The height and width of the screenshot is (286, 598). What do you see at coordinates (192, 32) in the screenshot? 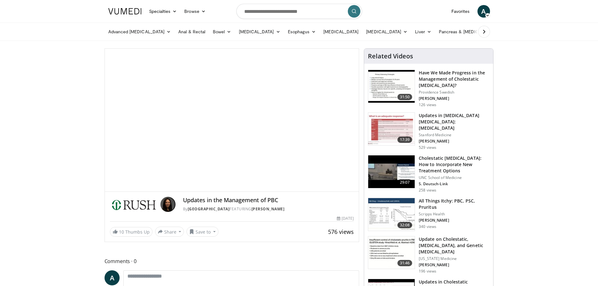
I see `a: Anal & Rectal` at bounding box center [192, 32].